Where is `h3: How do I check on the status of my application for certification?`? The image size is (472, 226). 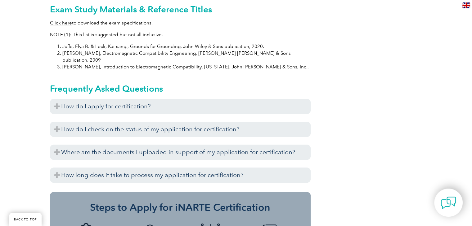 h3: How do I check on the status of my application for certification? is located at coordinates (180, 129).